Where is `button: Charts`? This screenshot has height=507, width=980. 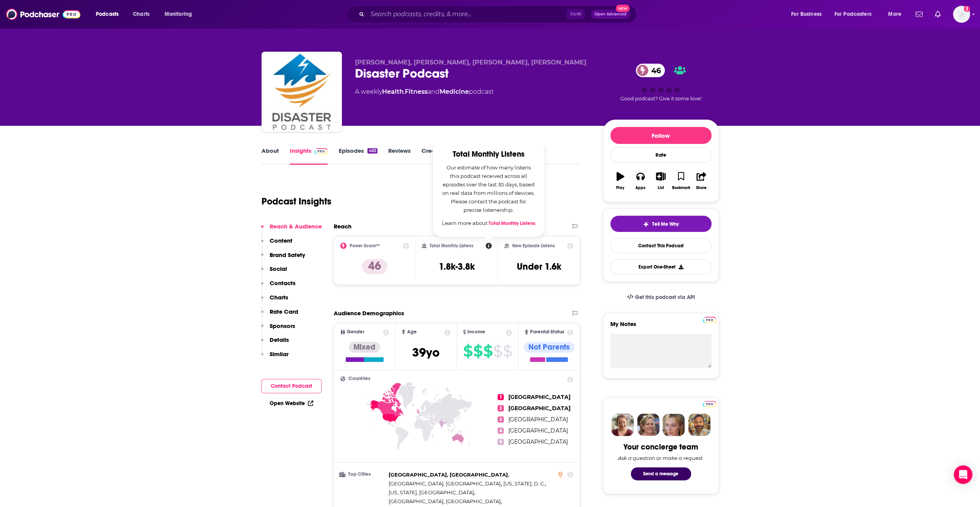 button: Charts is located at coordinates (275, 301).